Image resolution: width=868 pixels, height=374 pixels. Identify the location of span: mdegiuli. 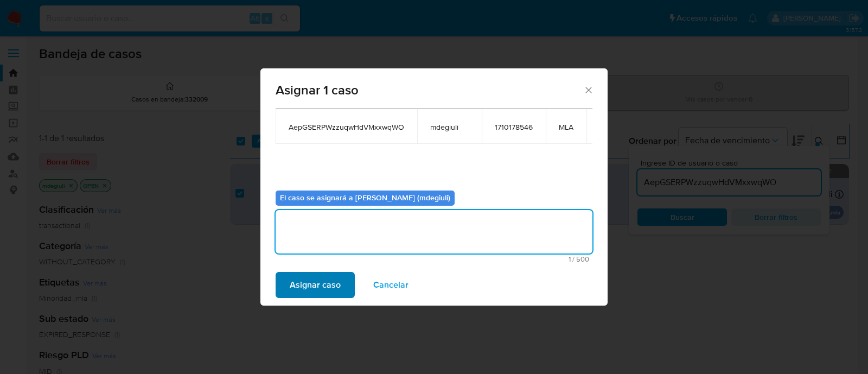
(450, 127).